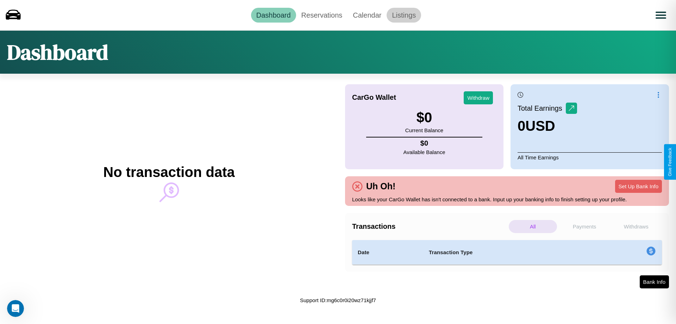 The width and height of the screenshot is (676, 324). I want to click on a: Dashboard, so click(274, 15).